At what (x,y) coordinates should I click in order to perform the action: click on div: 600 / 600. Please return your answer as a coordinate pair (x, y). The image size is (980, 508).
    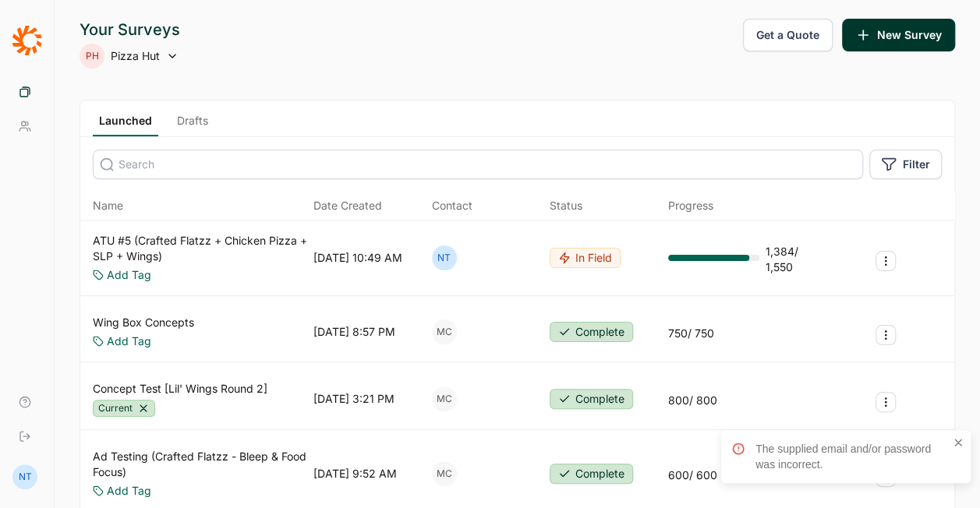
    Looking at the image, I should click on (693, 476).